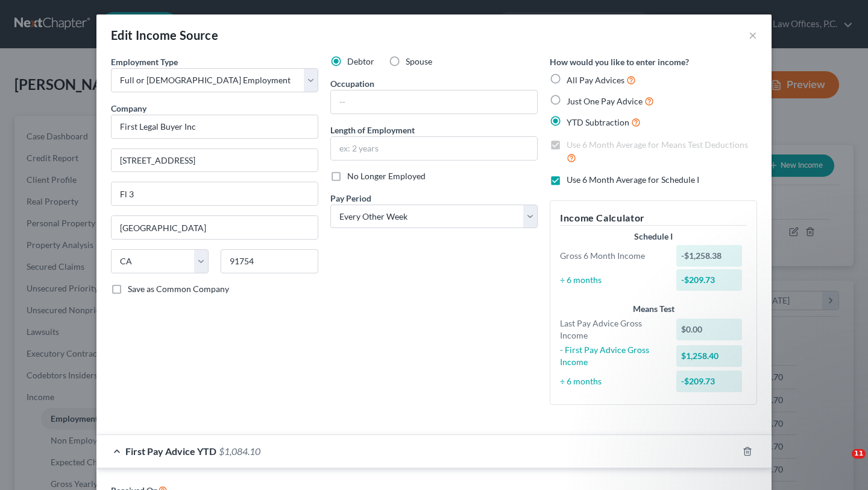 The height and width of the screenshot is (490, 868). I want to click on input: ex: 2 years, so click(434, 149).